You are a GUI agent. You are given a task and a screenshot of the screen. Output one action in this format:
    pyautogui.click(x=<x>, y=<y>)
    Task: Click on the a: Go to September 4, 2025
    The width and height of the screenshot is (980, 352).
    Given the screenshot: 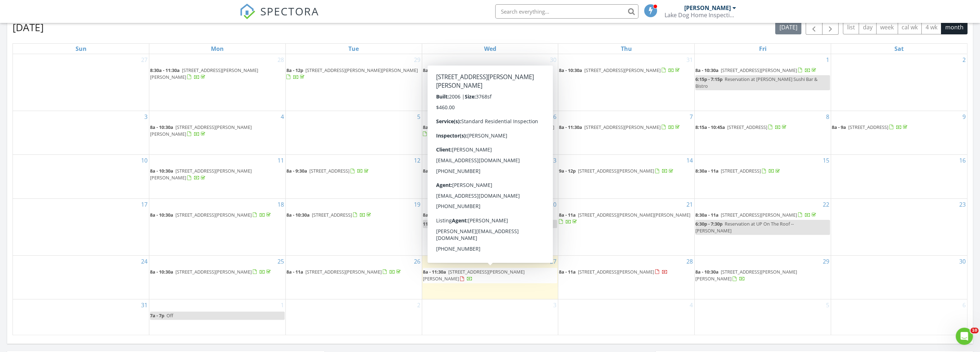 What is the action you would take?
    pyautogui.click(x=691, y=305)
    